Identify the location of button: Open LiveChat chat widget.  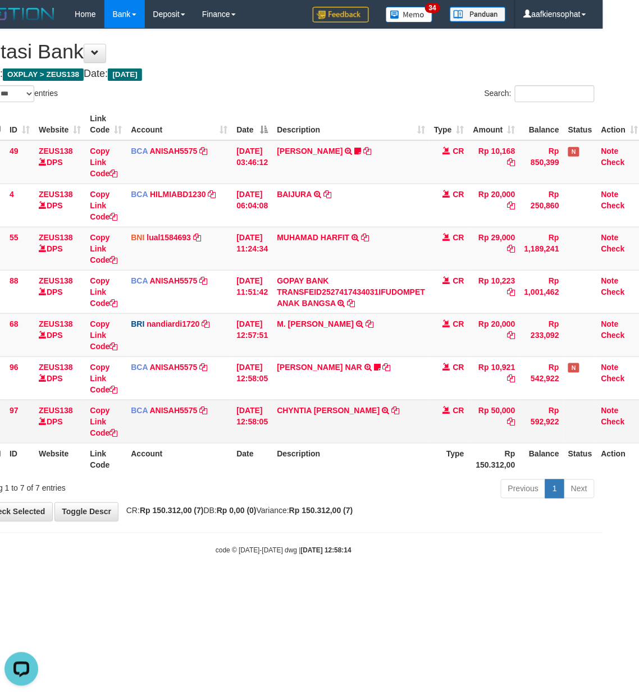
(21, 21).